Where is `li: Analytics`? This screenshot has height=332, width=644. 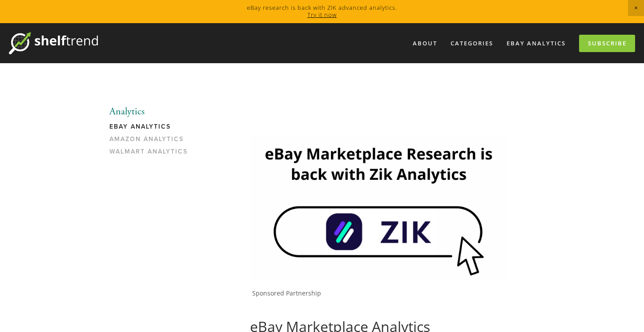
li: Analytics is located at coordinates (152, 112).